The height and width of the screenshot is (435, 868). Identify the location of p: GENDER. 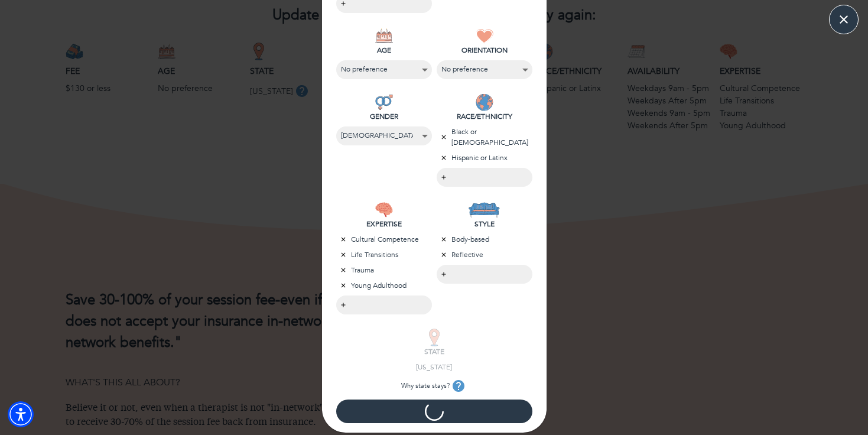
(384, 116).